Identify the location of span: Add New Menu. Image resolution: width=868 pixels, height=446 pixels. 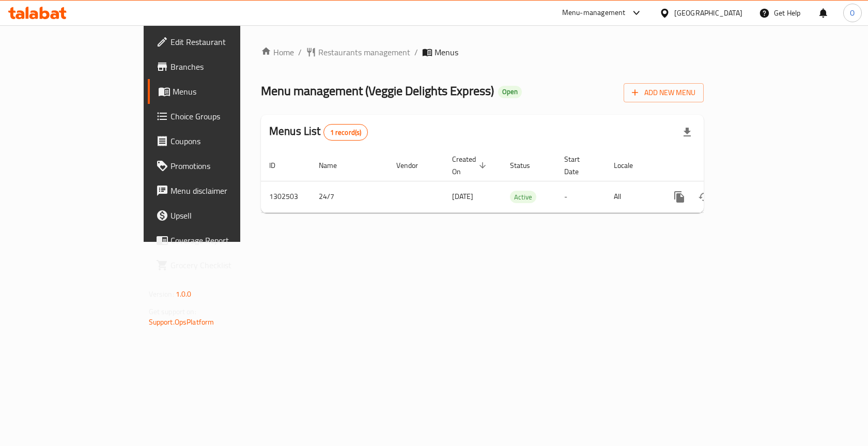
(663, 93).